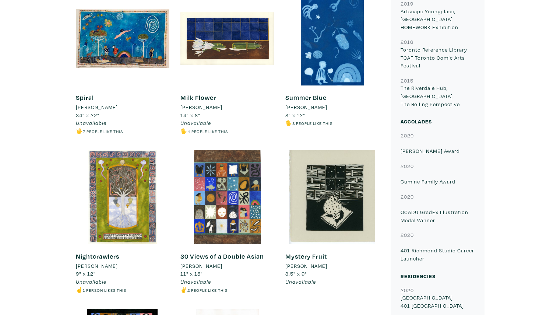 The image size is (560, 315). I want to click on small: 1 person likes this, so click(105, 290).